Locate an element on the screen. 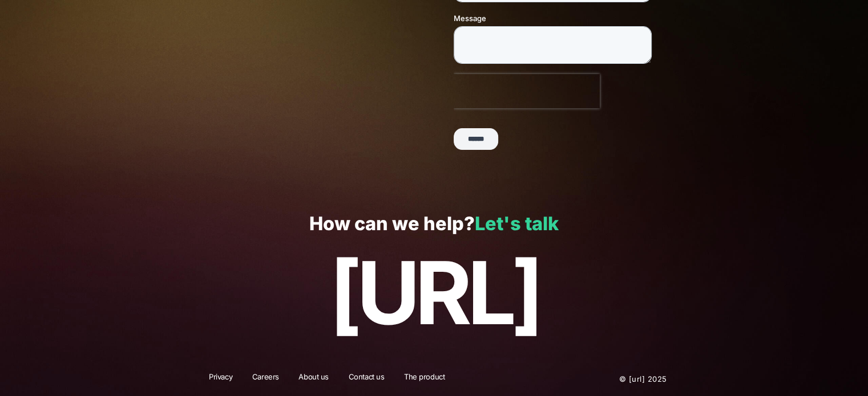 The height and width of the screenshot is (396, 868). a: Let's talk is located at coordinates (516, 224).